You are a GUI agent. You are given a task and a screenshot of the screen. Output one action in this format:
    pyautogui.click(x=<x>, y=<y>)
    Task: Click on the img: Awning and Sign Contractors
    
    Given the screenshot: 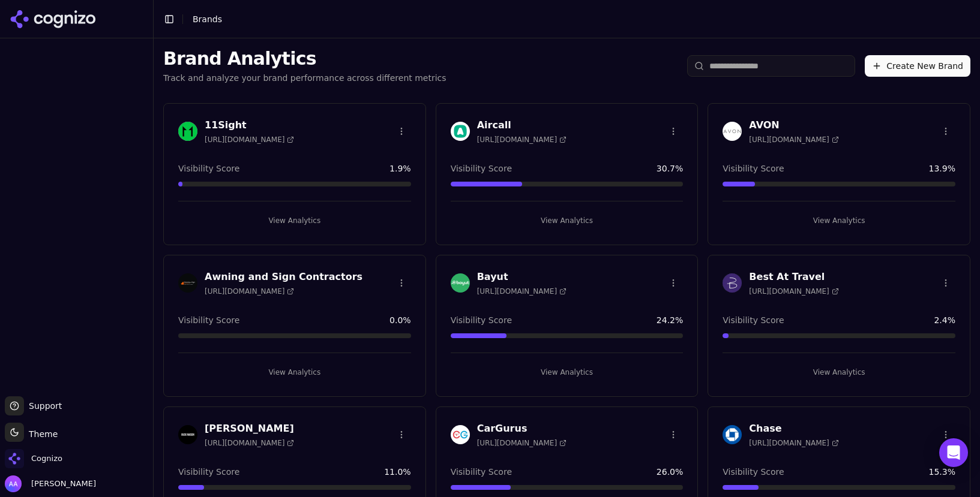 What is the action you would take?
    pyautogui.click(x=187, y=283)
    